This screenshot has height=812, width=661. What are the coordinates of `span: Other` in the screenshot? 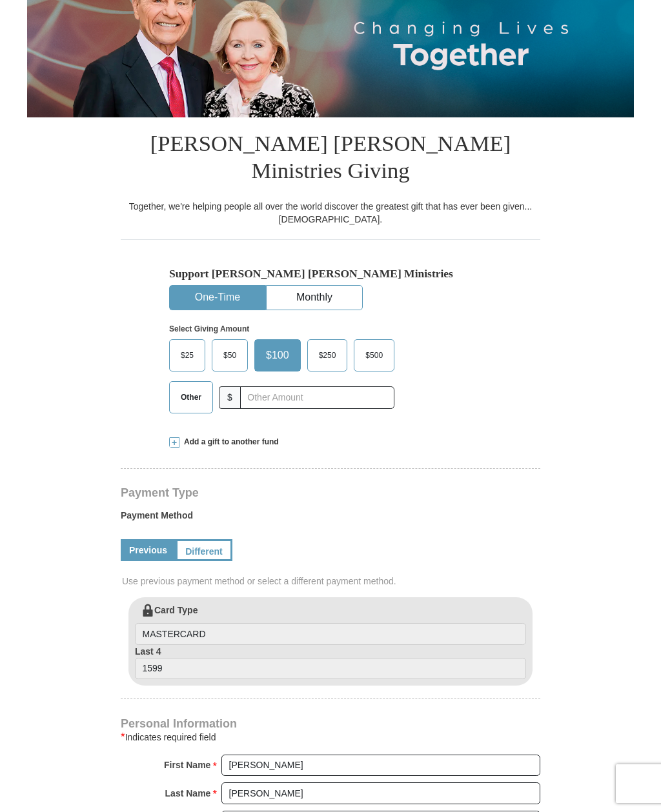 It's located at (191, 397).